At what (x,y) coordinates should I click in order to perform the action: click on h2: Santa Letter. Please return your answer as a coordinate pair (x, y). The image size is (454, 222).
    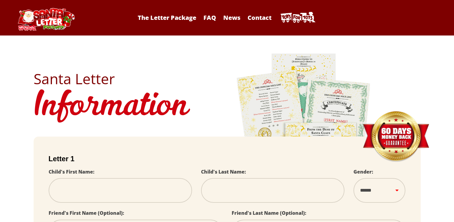
    Looking at the image, I should click on (227, 79).